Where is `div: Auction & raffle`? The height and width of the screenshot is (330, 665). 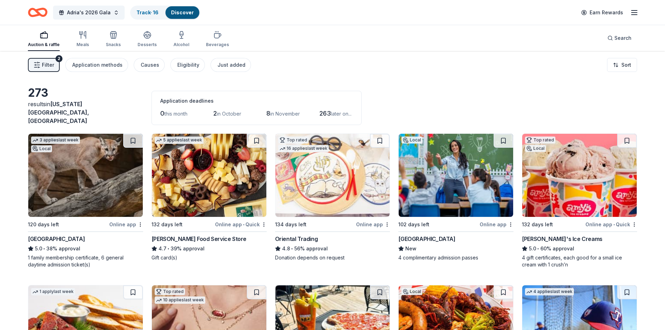
div: Auction & raffle is located at coordinates (44, 45).